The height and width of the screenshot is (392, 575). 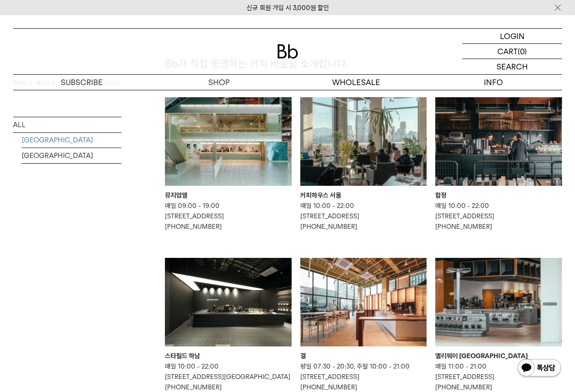 What do you see at coordinates (499, 195) in the screenshot?
I see `div: 합정` at bounding box center [499, 195].